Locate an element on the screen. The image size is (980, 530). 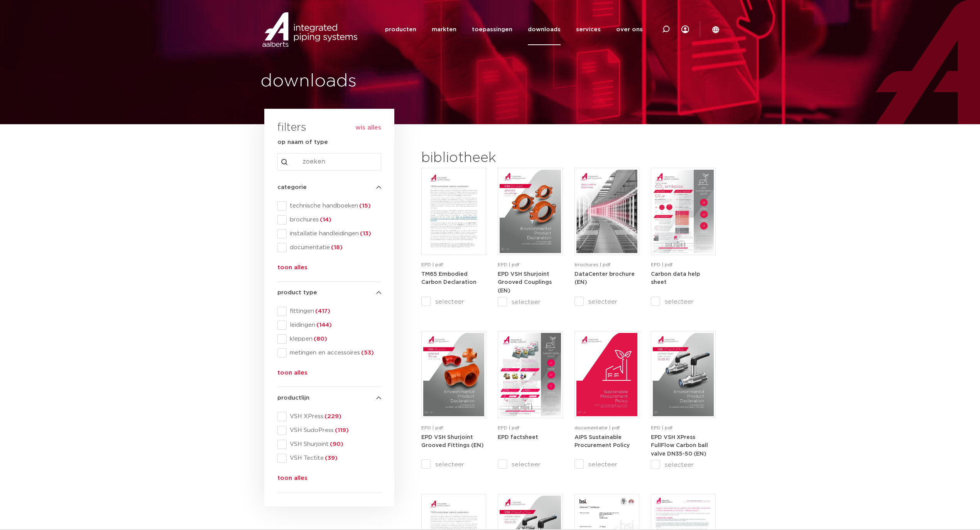
span: leidingen is located at coordinates (334, 325).